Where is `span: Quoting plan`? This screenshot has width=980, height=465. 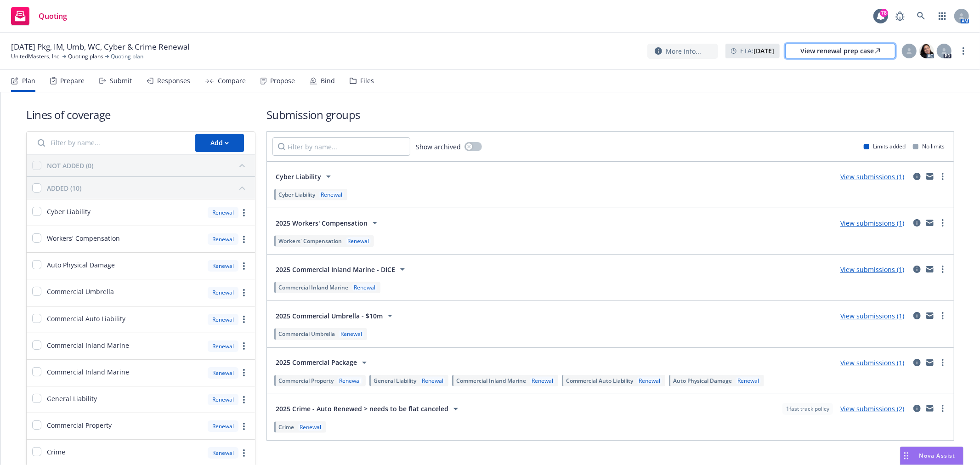 span: Quoting plan is located at coordinates (127, 56).